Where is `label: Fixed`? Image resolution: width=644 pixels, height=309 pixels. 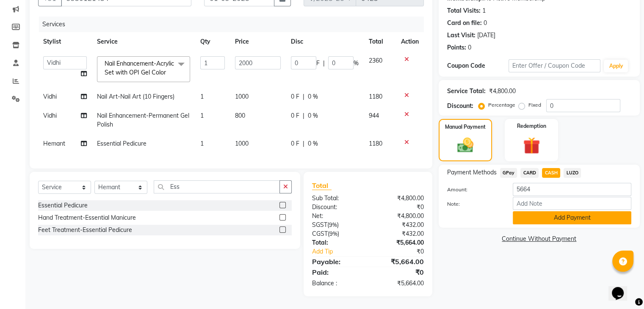
label: Fixed is located at coordinates (534, 105).